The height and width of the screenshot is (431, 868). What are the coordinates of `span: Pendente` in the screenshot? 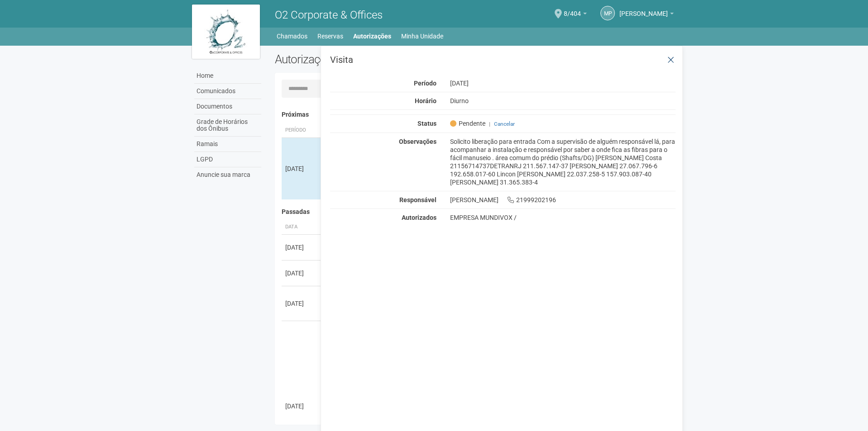 It's located at (468, 123).